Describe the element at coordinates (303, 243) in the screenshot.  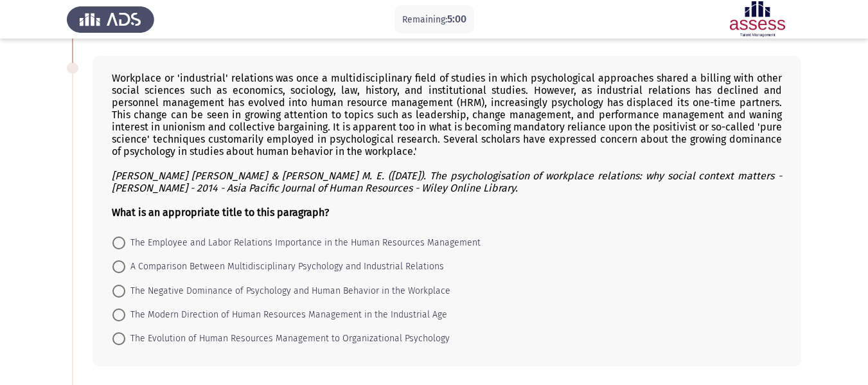
I see `span: The Employee and Labor Relations Importance in the Human Resources Management` at that location.